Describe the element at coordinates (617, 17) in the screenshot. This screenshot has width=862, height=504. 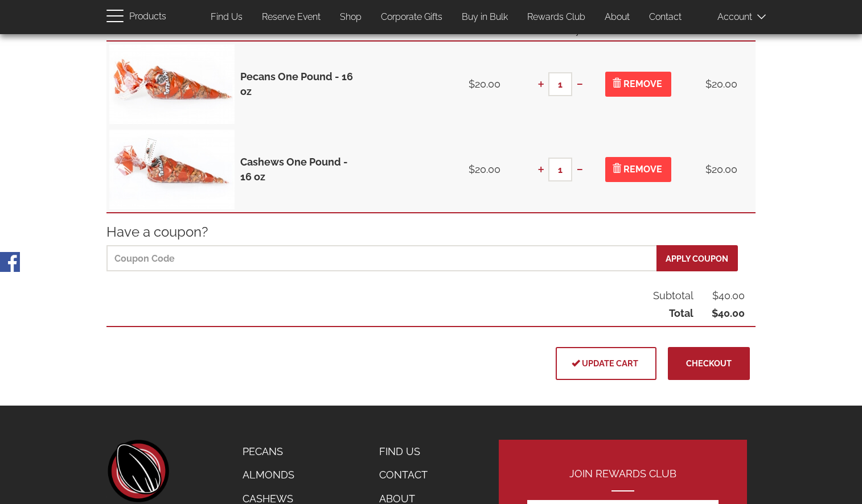
I see `a: About` at that location.